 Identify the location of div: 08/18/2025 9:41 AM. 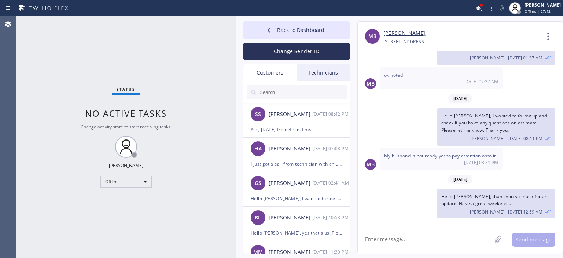
(331, 182).